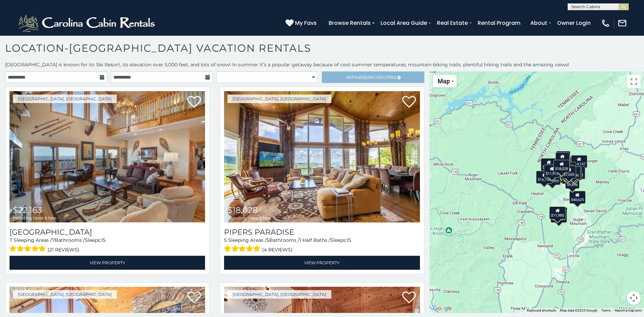  Describe the element at coordinates (606, 310) in the screenshot. I see `a: Terms (opens in new tab)` at that location.